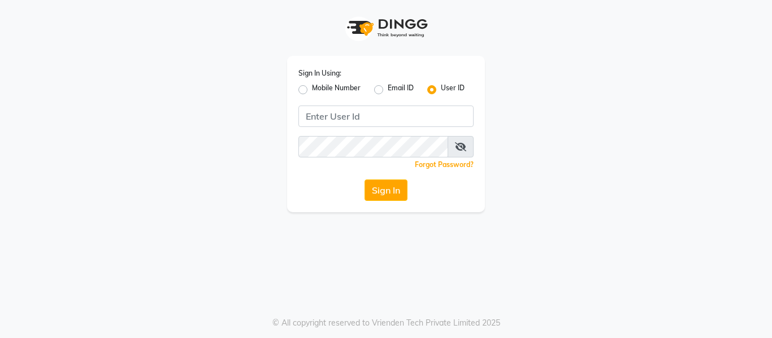 The height and width of the screenshot is (338, 772). I want to click on button: Sign In, so click(386, 190).